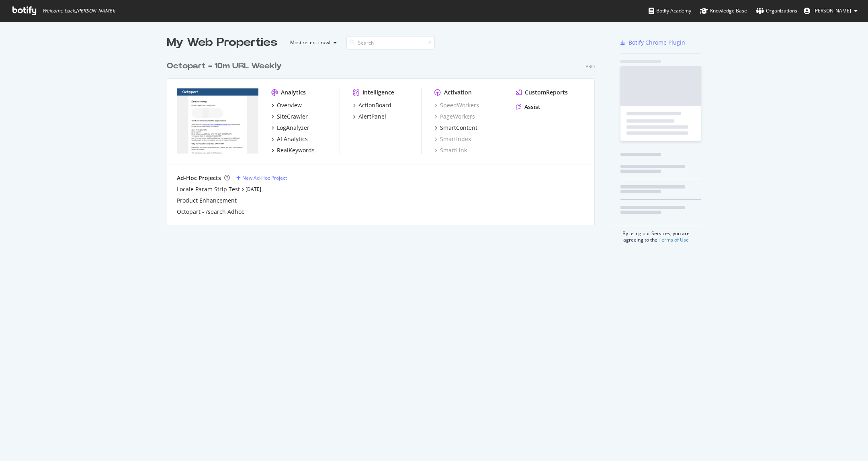 Image resolution: width=868 pixels, height=461 pixels. What do you see at coordinates (452, 139) in the screenshot?
I see `div: SmartIndex` at bounding box center [452, 139].